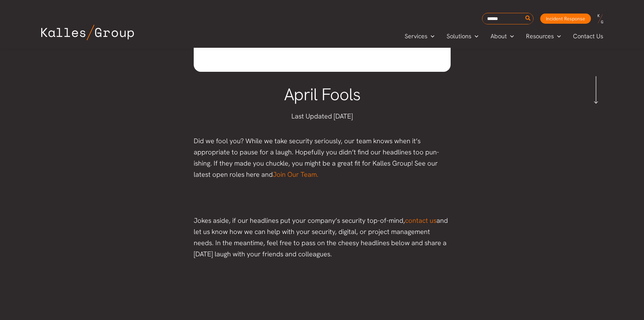  Describe the element at coordinates (87, 33) in the screenshot. I see `img: Kalles Group` at that location.